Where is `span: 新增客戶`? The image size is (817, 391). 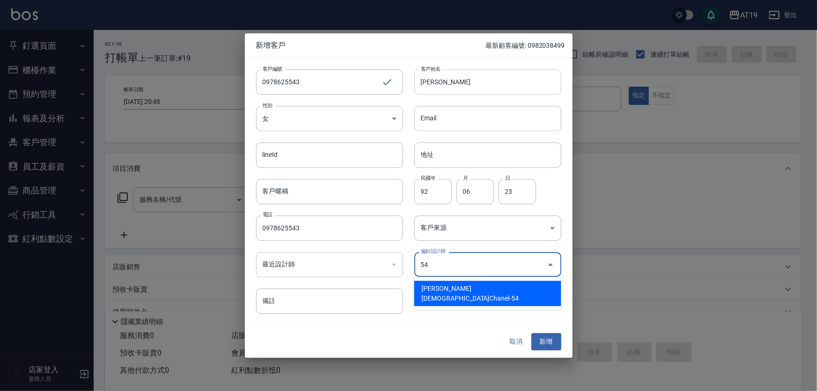 span: 新增客戶 is located at coordinates (371, 45).